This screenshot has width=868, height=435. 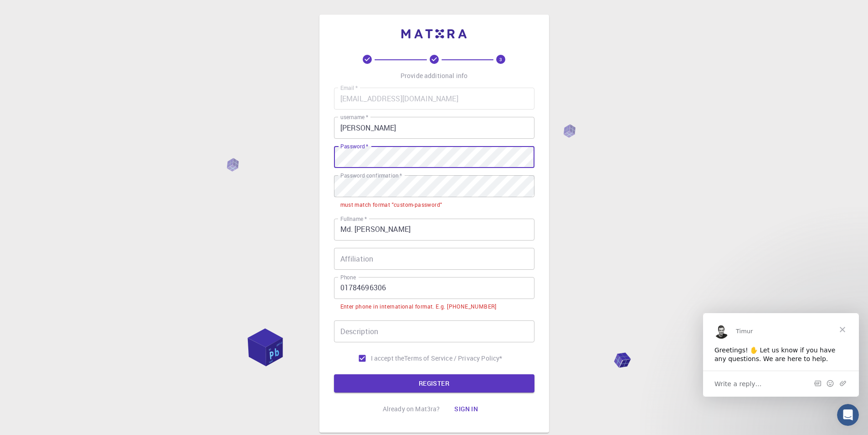 I want to click on p: Provide additional info, so click(x=434, y=76).